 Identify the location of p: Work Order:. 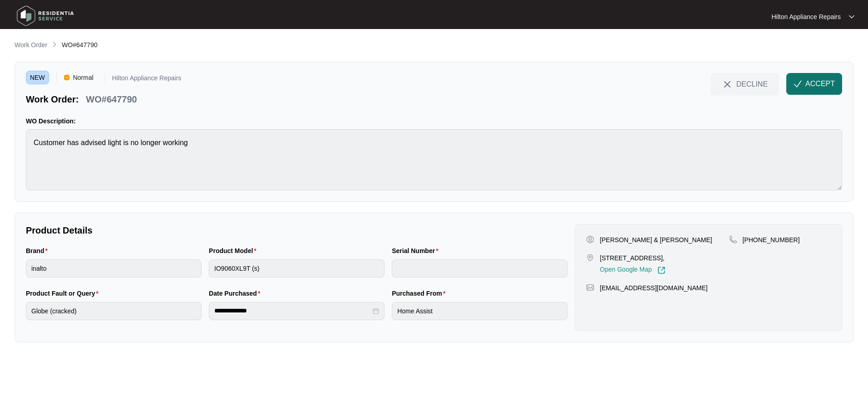
(52, 99).